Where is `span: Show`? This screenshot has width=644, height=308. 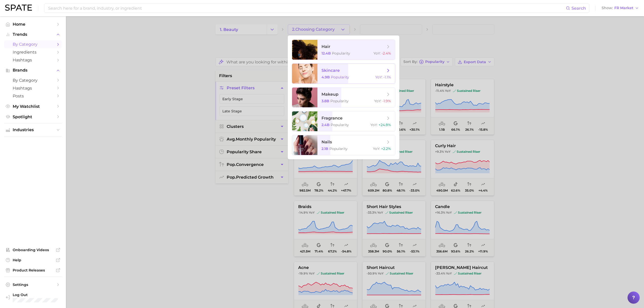 span: Show is located at coordinates (607, 8).